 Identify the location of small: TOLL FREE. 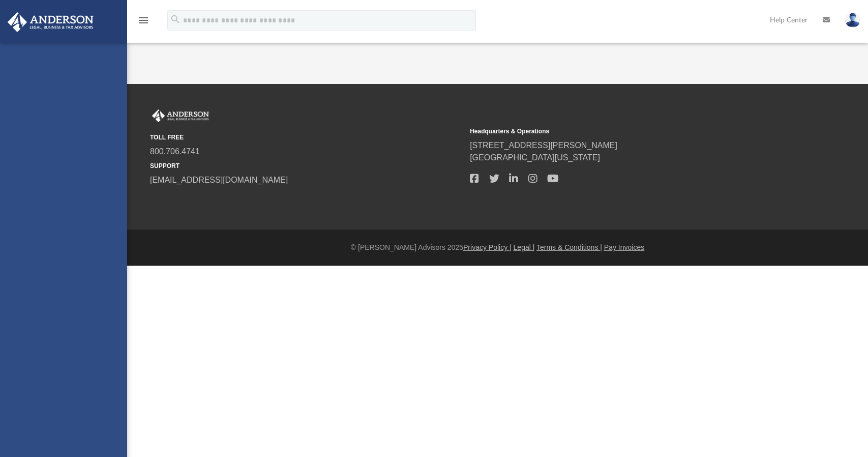
(306, 137).